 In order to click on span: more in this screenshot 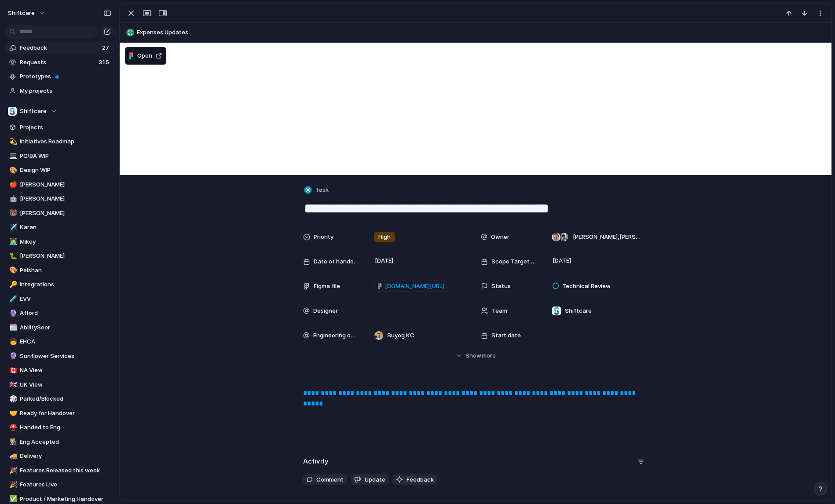, I will do `click(489, 356)`.